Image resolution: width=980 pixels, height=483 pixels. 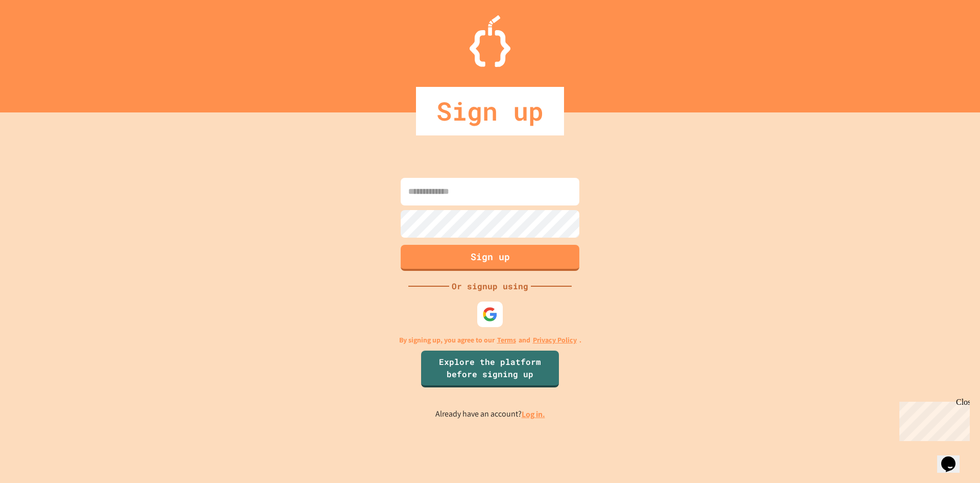 What do you see at coordinates (490, 314) in the screenshot?
I see `img: google-icon.svg` at bounding box center [490, 314].